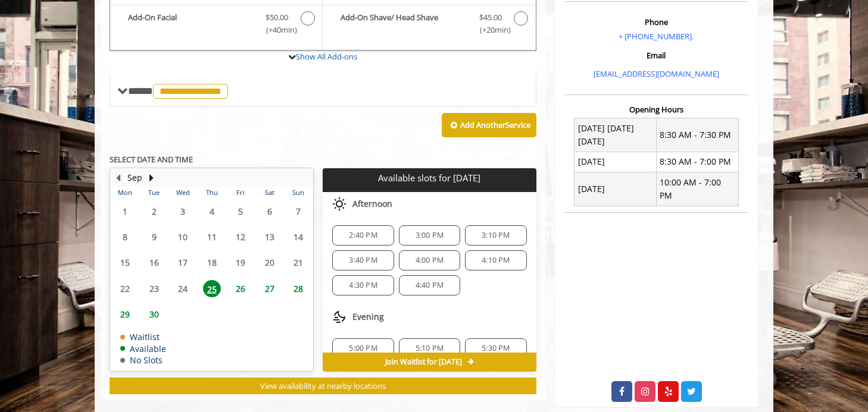  Describe the element at coordinates (362, 286) in the screenshot. I see `span: 4:30 PM` at that location.